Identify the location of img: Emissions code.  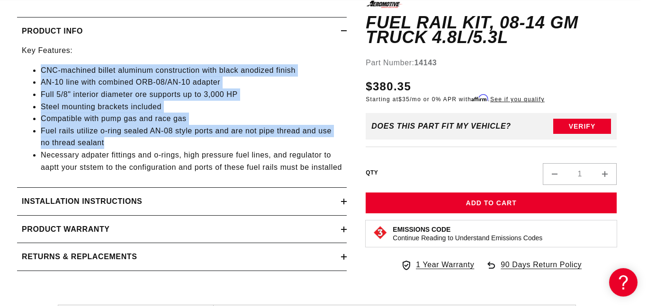
(380, 233).